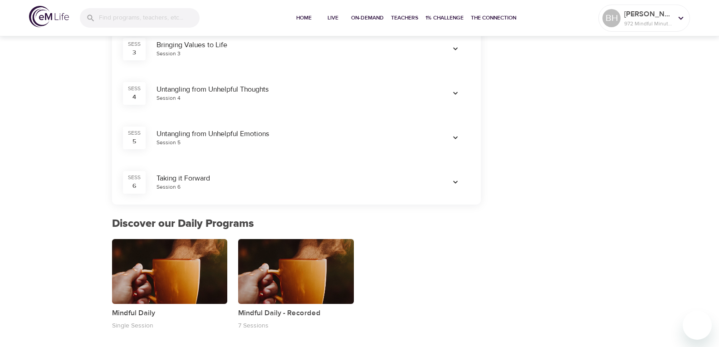 This screenshot has height=347, width=719. Describe the element at coordinates (168, 53) in the screenshot. I see `div: Session 3` at that location.